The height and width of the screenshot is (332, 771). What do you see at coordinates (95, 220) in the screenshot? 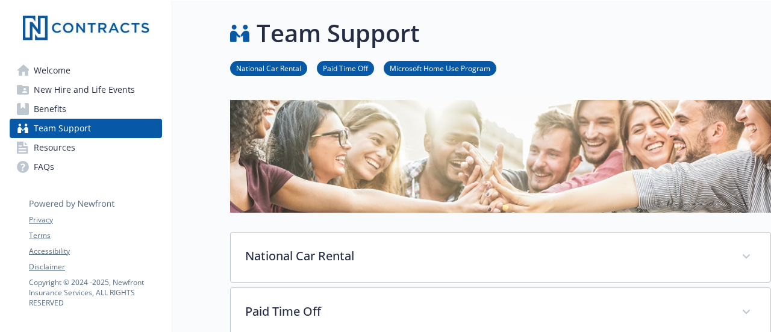
I see `a: Privacy` at bounding box center [95, 220].